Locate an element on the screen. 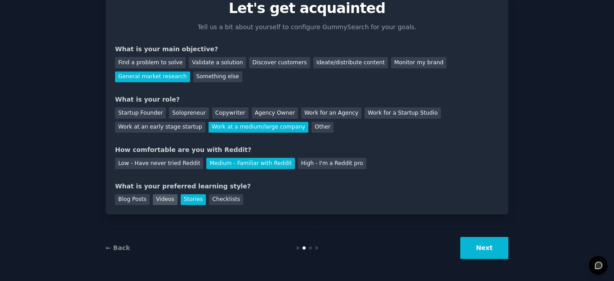 Image resolution: width=614 pixels, height=281 pixels. div: Stories is located at coordinates (193, 199).